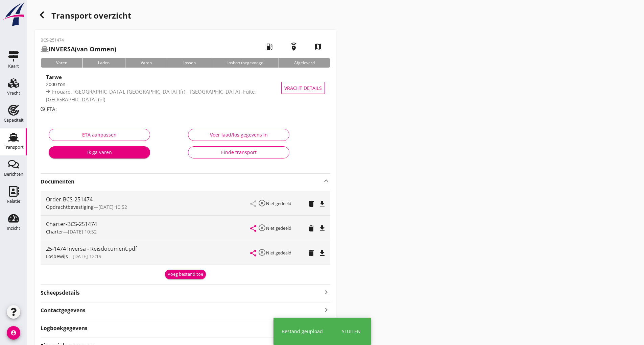 The height and width of the screenshot is (345, 644). What do you see at coordinates (304, 62) in the screenshot?
I see `div: Afgeleverd` at bounding box center [304, 62].